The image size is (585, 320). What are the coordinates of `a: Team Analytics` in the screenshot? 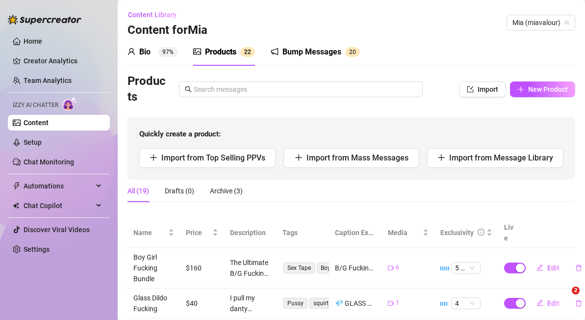 It's located at (48, 80).